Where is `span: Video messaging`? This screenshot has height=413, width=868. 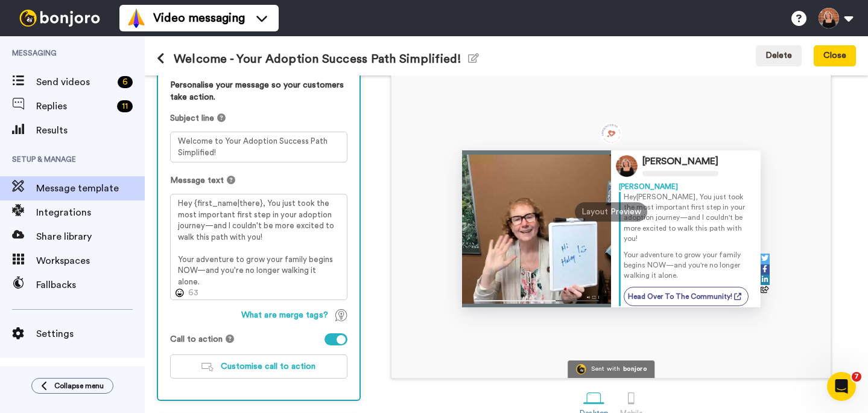 span: Video messaging is located at coordinates (199, 18).